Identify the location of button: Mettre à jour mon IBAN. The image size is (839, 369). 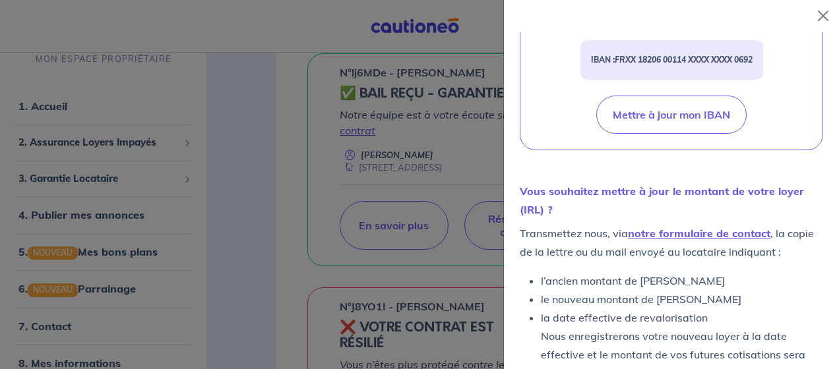
(671, 115).